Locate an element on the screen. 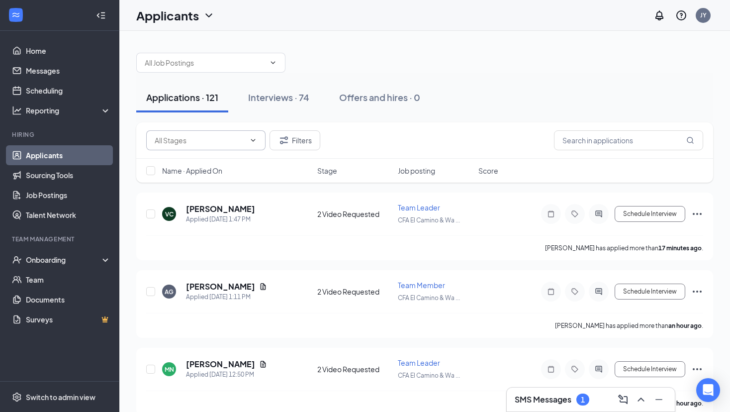 The height and width of the screenshot is (412, 730). svg: UserCheck is located at coordinates (17, 260).